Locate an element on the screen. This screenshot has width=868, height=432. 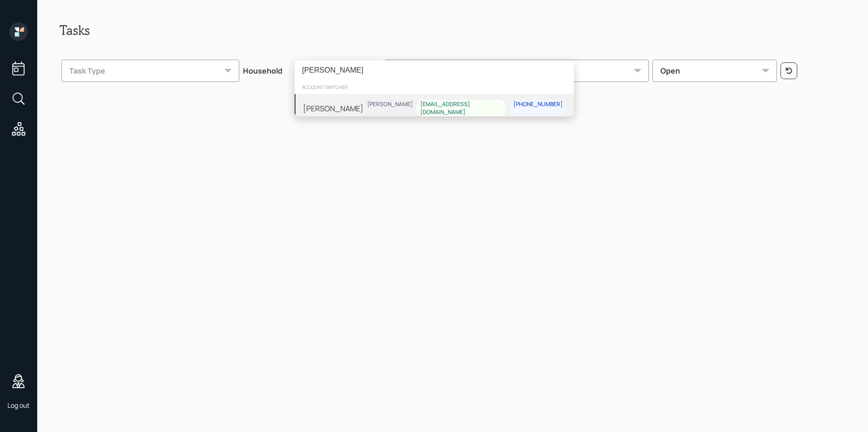
div: account switcher is located at coordinates (434, 87).